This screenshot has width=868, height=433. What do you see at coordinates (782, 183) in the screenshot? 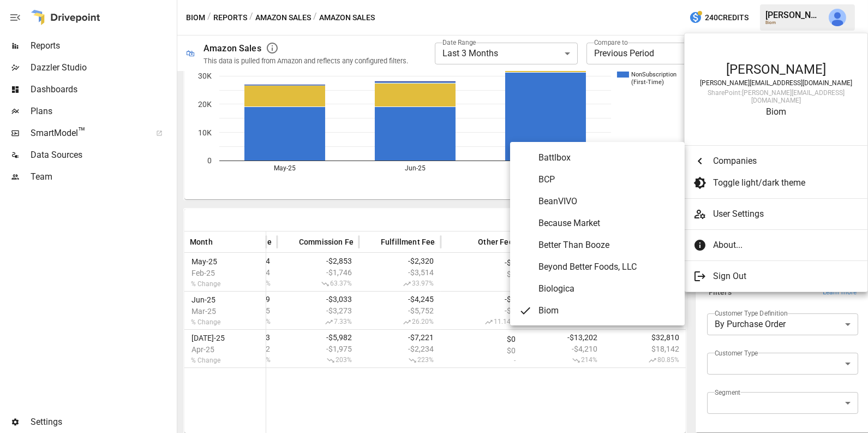
I see `span: Toggle light/dark theme` at bounding box center [782, 183].